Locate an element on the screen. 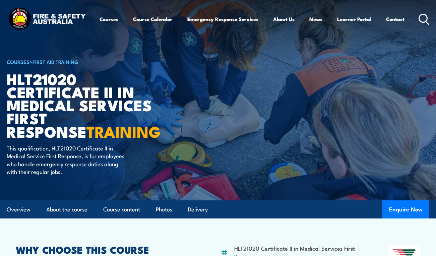  a: Overview is located at coordinates (18, 209).